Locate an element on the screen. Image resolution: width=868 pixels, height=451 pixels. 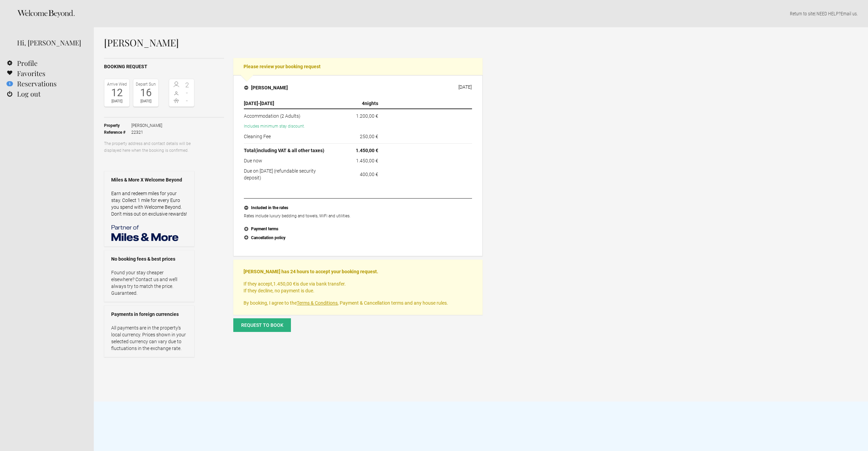
p: The property address and contact details will be displayed here when the booking is confirmed. is located at coordinates (149, 147).